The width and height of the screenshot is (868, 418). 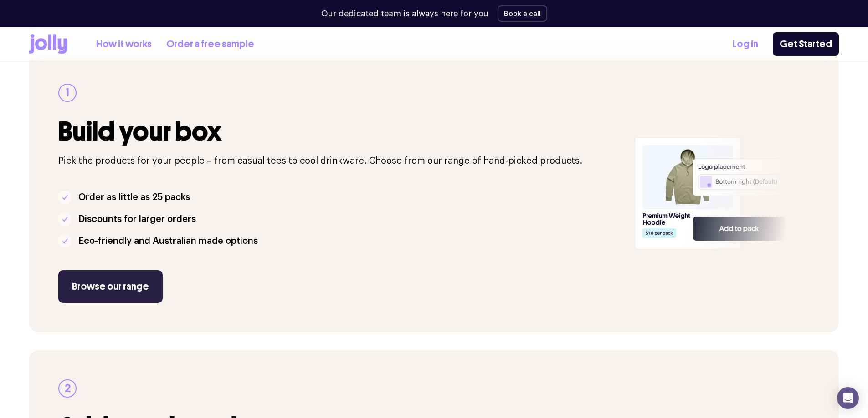 What do you see at coordinates (522, 14) in the screenshot?
I see `button: Book a call` at bounding box center [522, 14].